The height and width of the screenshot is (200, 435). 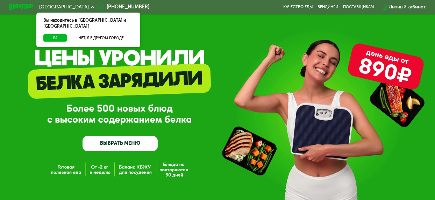 I want to click on div: Личный кабинет, so click(x=407, y=7).